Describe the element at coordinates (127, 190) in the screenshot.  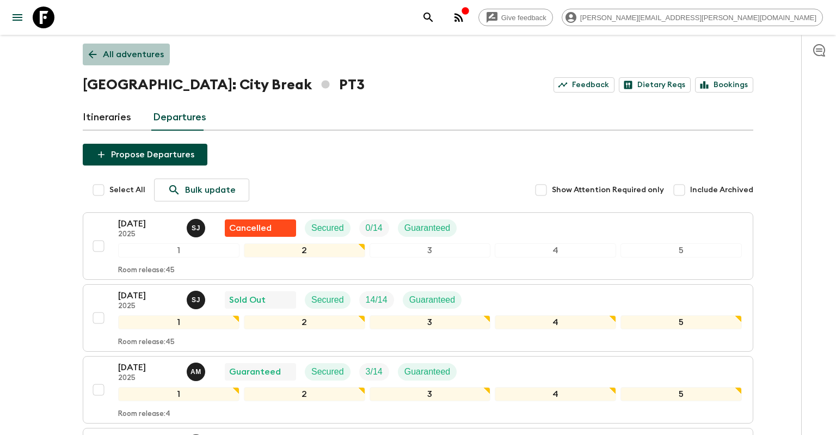
I see `span: Select All` at that location.